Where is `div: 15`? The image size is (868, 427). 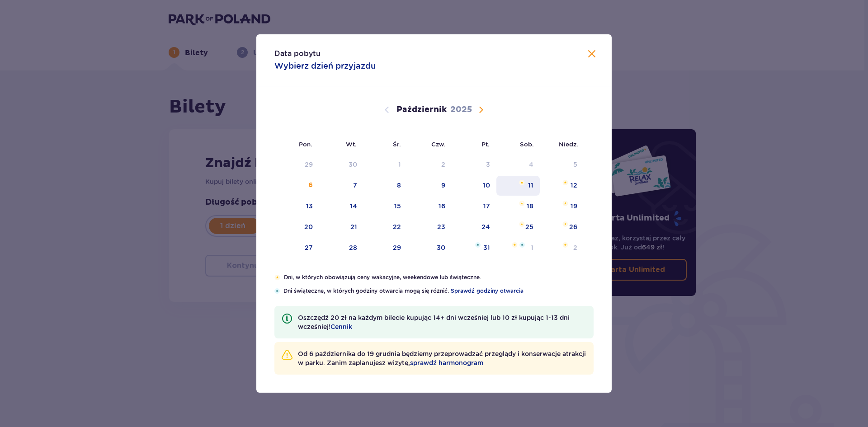 div: 15 is located at coordinates (397, 206).